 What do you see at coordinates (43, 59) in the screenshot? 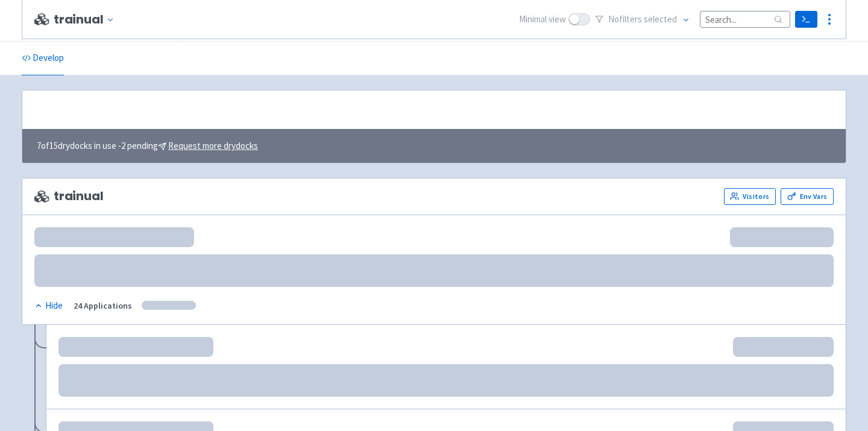
I see `a: Develop` at bounding box center [43, 59].